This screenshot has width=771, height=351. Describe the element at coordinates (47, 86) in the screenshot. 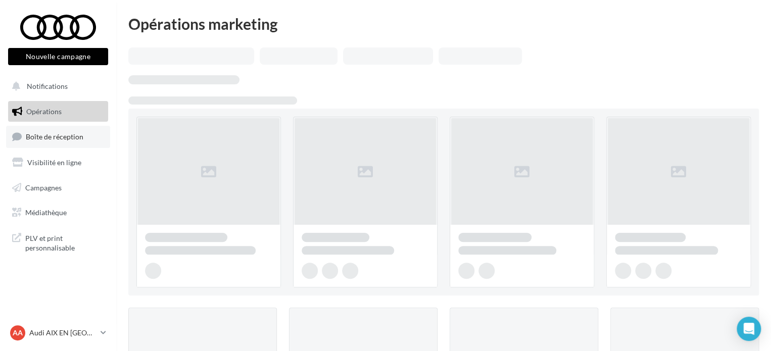

I see `span: Notifications` at that location.